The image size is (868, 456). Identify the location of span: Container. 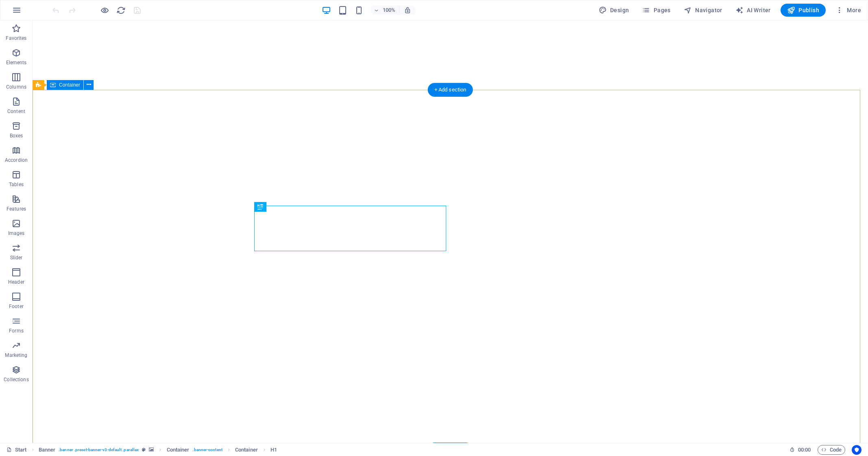
(69, 85).